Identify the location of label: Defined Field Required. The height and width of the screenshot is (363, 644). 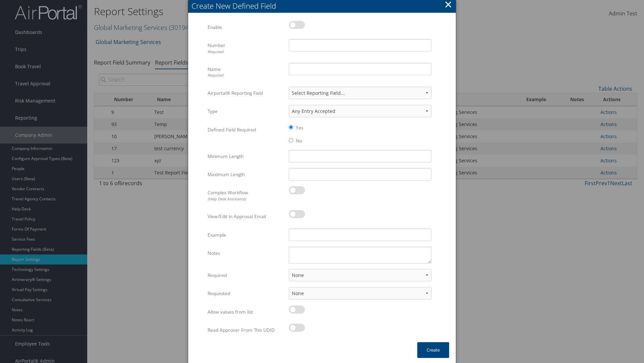
(245, 130).